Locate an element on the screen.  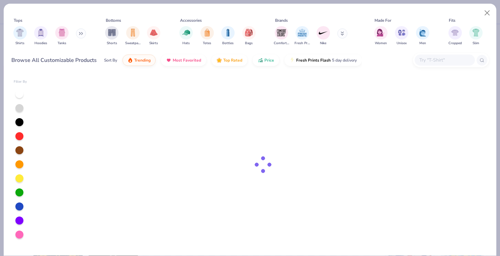
div: Sort By is located at coordinates (111, 60).